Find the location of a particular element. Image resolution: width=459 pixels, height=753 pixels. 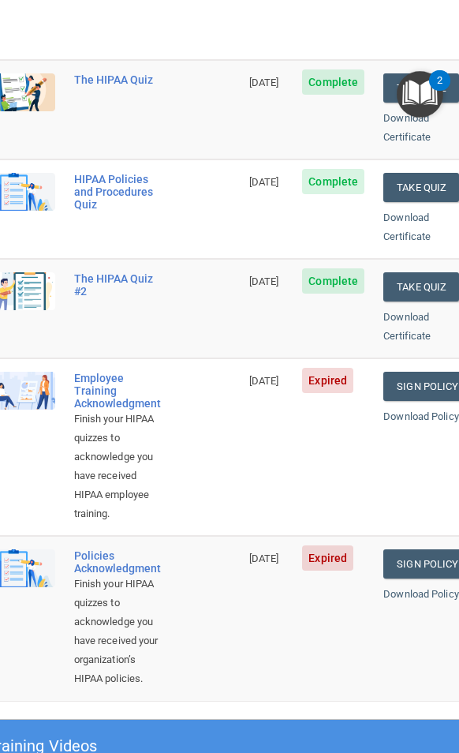

button: Open Resource Center, 2 new notifications is located at coordinates (420, 94).